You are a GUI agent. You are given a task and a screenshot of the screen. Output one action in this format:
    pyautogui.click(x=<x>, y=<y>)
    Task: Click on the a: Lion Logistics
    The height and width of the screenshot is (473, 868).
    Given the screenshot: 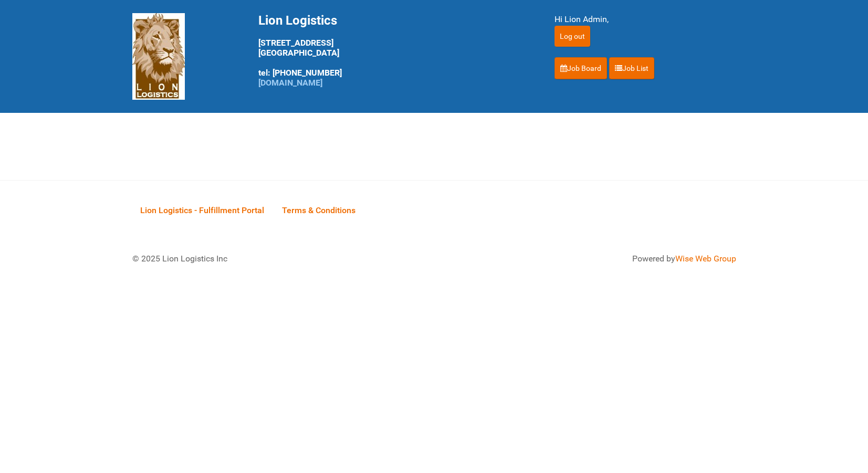 What is the action you would take?
    pyautogui.click(x=158, y=55)
    